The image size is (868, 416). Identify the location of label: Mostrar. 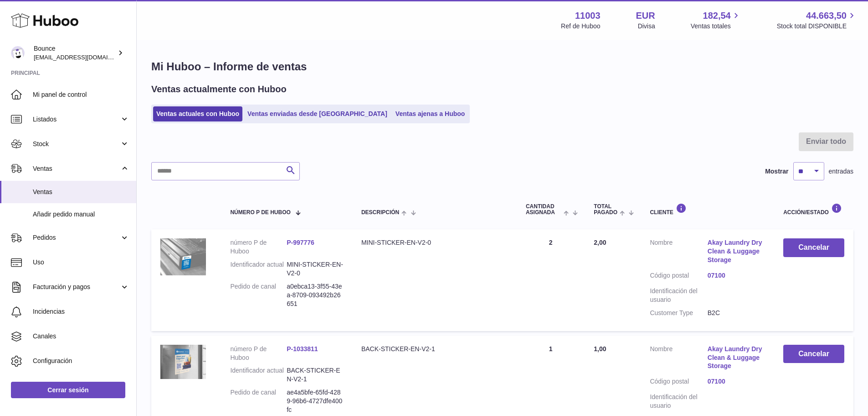
(777, 171).